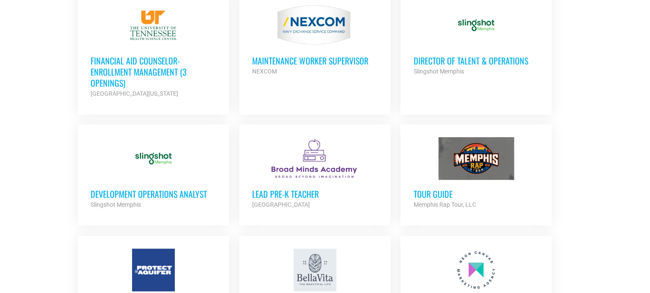  I want to click on h3: Director of Talent & Operations, so click(476, 61).